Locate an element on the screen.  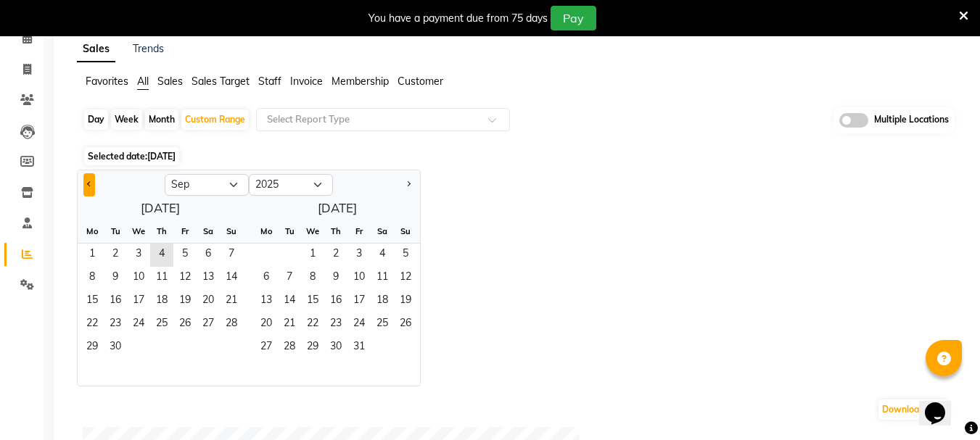
div: Week is located at coordinates (126, 120).